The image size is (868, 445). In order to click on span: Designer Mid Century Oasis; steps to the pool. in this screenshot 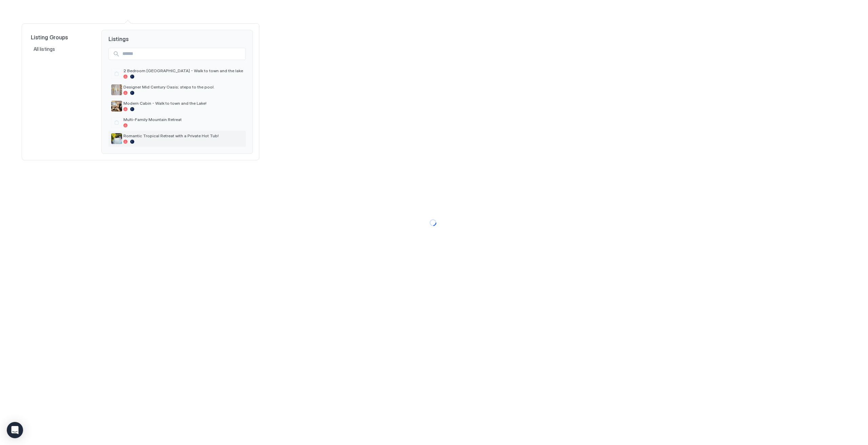, I will do `click(183, 87)`.